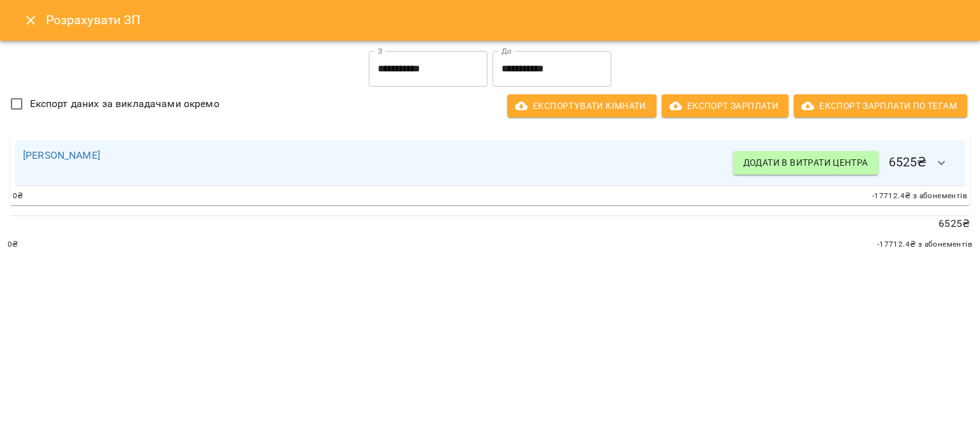  What do you see at coordinates (806, 163) in the screenshot?
I see `button: Додати в витрати центра` at bounding box center [806, 163].